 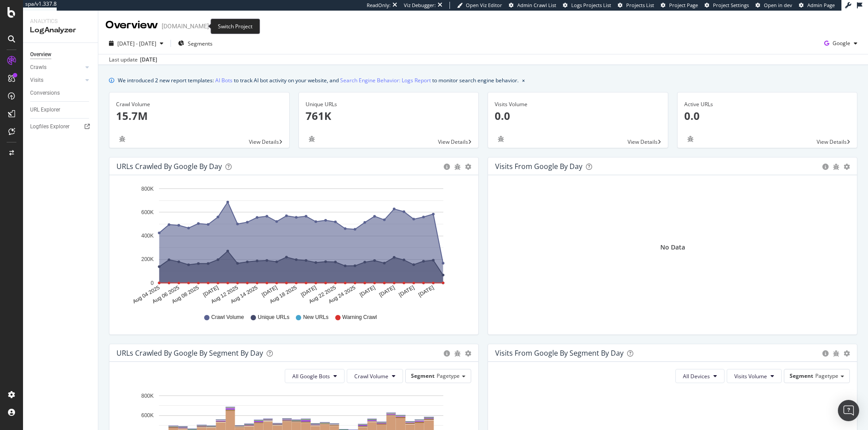 I want to click on span: Project Settings, so click(x=730, y=5).